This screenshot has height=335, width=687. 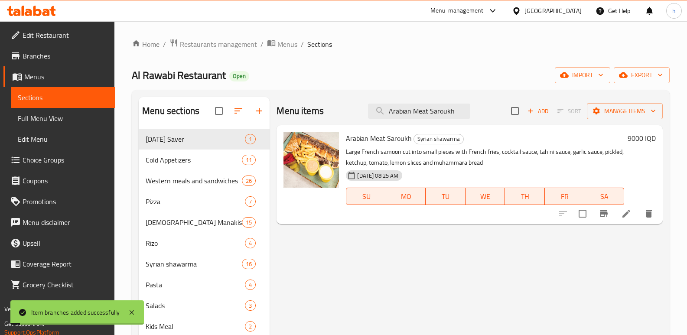 What do you see at coordinates (65, 222) in the screenshot?
I see `span: Menu disclaimer` at bounding box center [65, 222].